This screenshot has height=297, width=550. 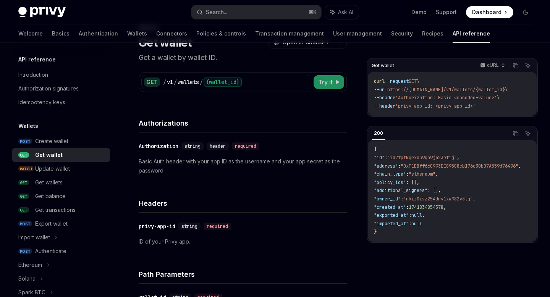 I want to click on span: "ethereum", so click(x=422, y=174).